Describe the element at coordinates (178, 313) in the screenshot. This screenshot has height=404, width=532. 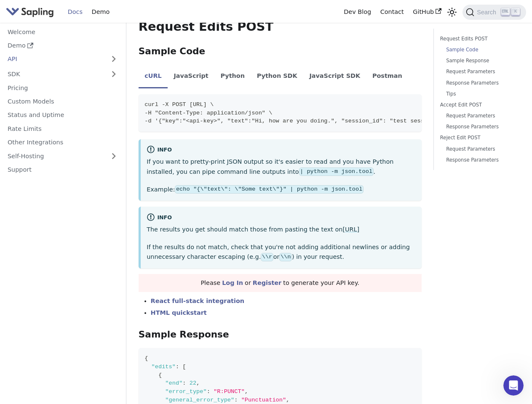
I see `a: HTML quickstart` at that location.